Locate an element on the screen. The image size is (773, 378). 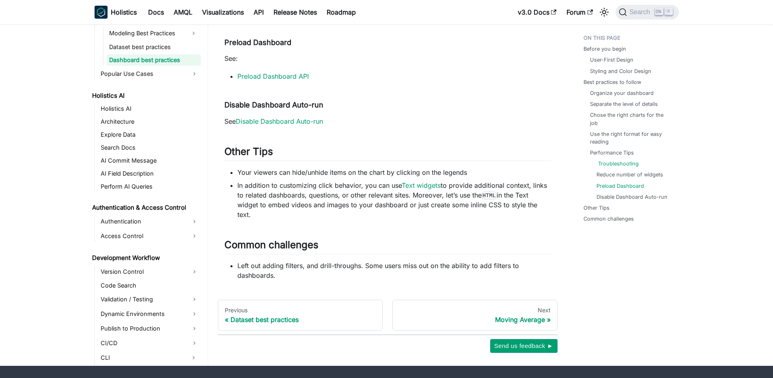
a: Separate the level of details is located at coordinates (624, 104).